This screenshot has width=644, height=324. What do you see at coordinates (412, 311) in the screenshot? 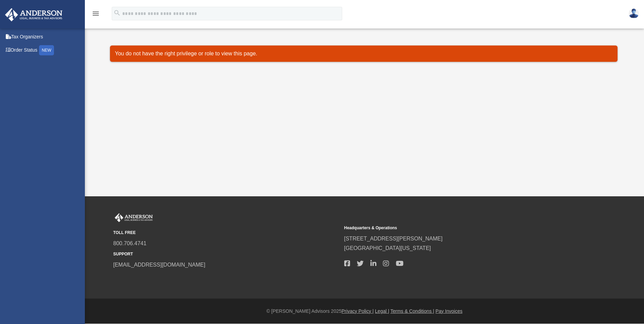
I see `a: Terms & Conditions |` at bounding box center [412, 311].